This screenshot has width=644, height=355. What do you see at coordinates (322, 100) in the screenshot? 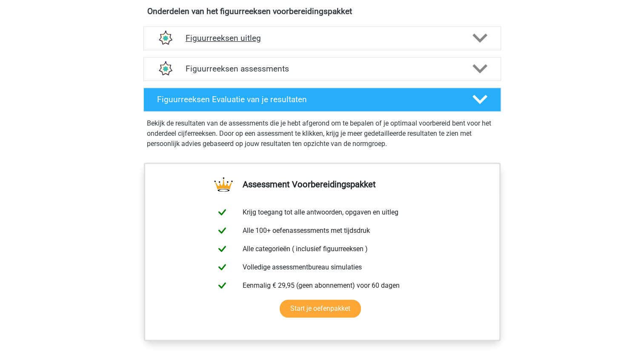
I see `a: Figuurreeksen Evaluatie van je resultaten` at bounding box center [322, 100].